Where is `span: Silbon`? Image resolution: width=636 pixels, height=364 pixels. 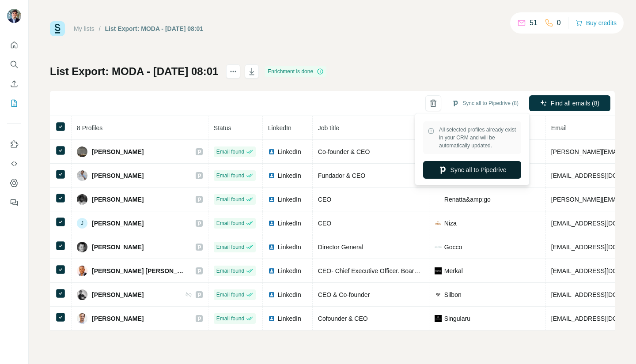
span: Silbon is located at coordinates (453, 294).